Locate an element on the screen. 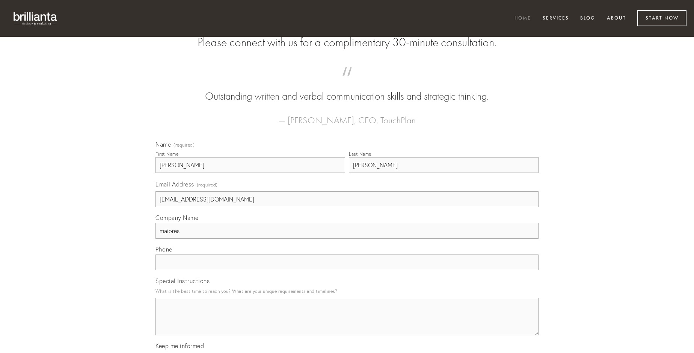 The height and width of the screenshot is (353, 694). div: Last Name is located at coordinates (360, 154).